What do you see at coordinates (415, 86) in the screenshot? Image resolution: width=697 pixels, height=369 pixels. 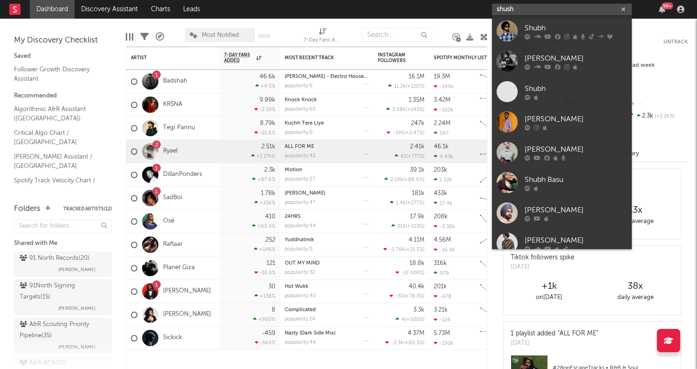 I see `span: +120 %` at bounding box center [415, 86].